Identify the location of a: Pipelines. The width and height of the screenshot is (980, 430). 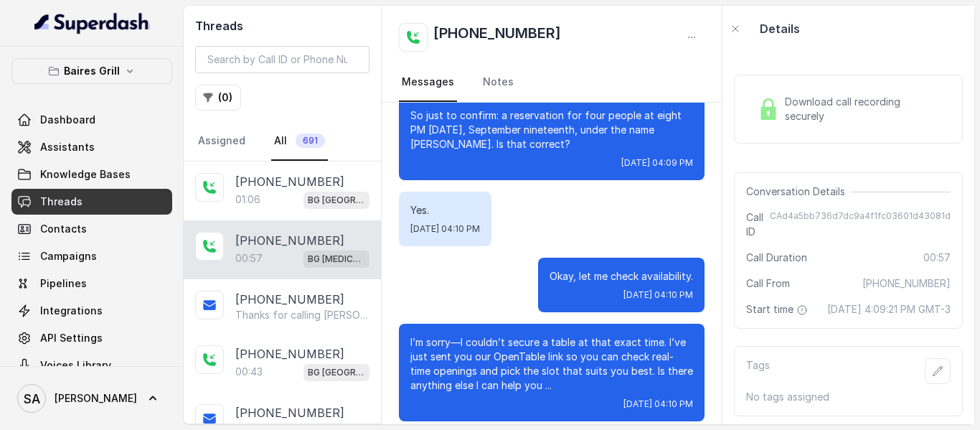
(92, 283).